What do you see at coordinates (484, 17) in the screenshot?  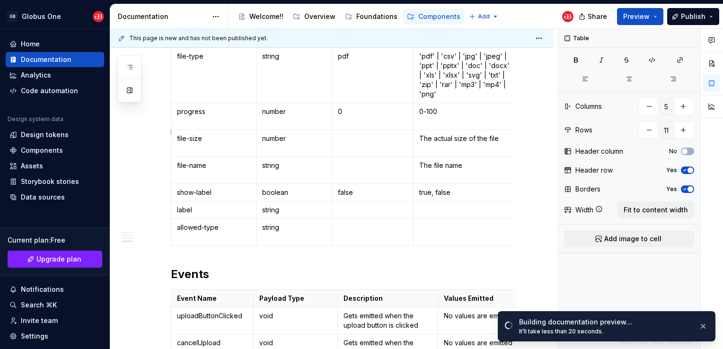 I see `span: Add` at bounding box center [484, 17].